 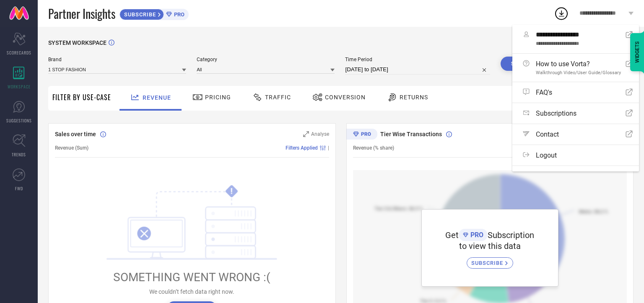 I want to click on span: Logout, so click(x=546, y=155).